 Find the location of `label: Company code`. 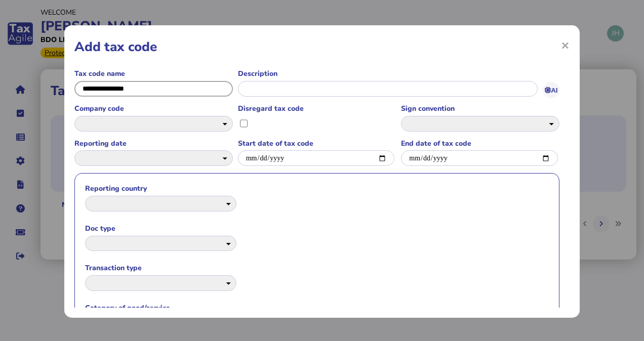

label: Company code is located at coordinates (153, 108).